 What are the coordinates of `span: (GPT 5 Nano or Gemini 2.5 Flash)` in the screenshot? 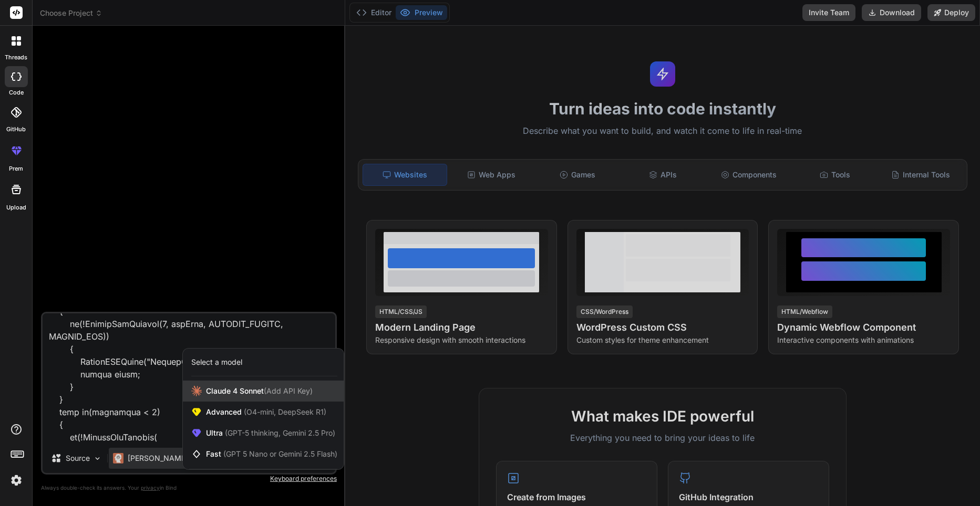 It's located at (280, 454).